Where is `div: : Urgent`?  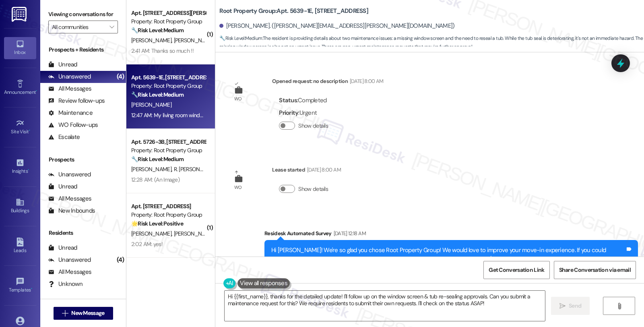 div: : Urgent is located at coordinates (305, 113).